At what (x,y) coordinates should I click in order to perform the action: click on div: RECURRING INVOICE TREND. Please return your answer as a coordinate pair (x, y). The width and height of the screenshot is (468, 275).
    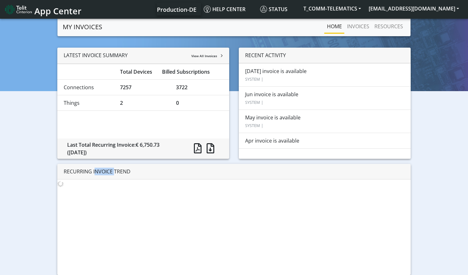
    Looking at the image, I should click on (234, 172).